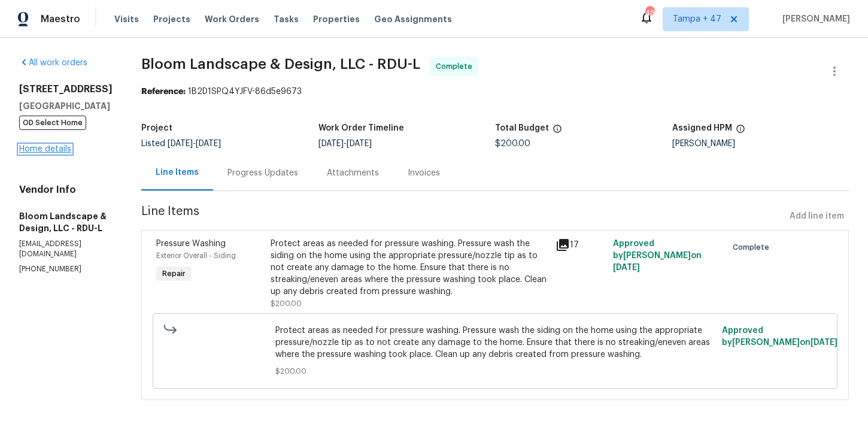 Image resolution: width=868 pixels, height=430 pixels. I want to click on div: 489, so click(650, 13).